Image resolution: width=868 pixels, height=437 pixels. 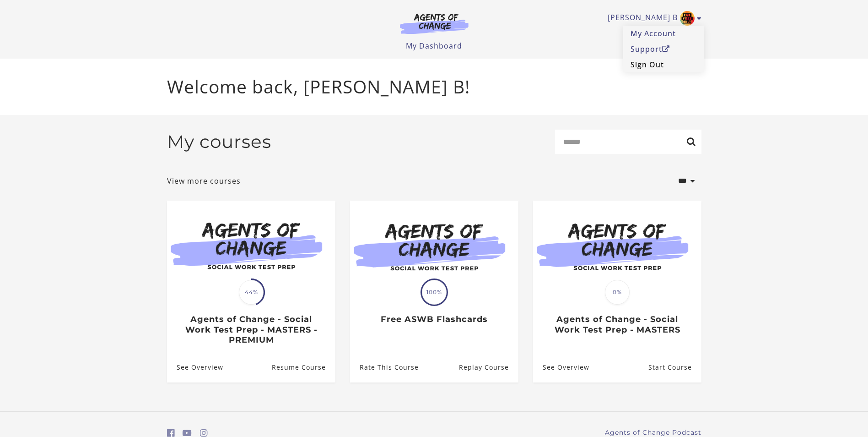 I want to click on a: My Account, so click(x=664, y=33).